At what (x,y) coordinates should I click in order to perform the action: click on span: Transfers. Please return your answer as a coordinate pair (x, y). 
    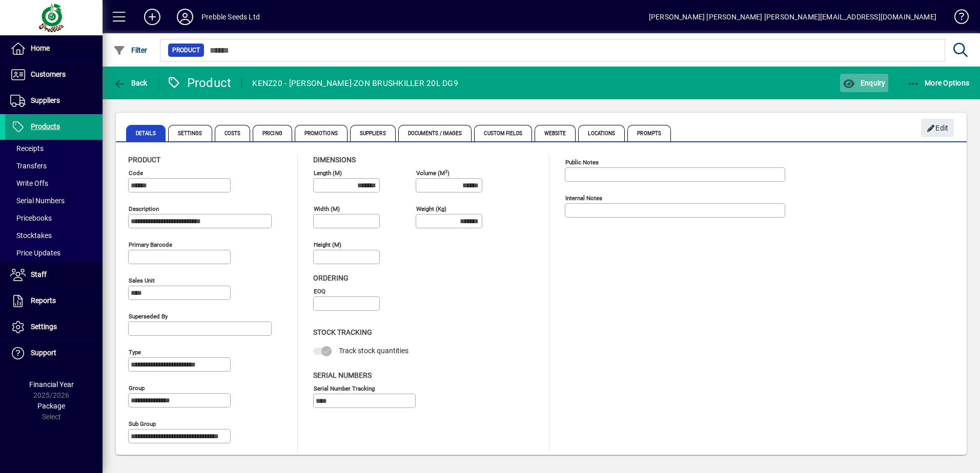
    Looking at the image, I should click on (28, 166).